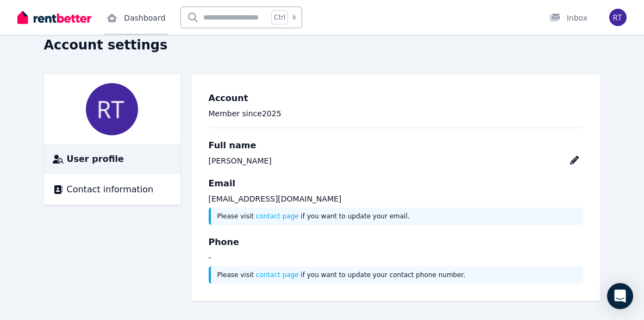 This screenshot has height=320, width=644. What do you see at coordinates (396, 184) in the screenshot?
I see `h3: Email` at bounding box center [396, 184].